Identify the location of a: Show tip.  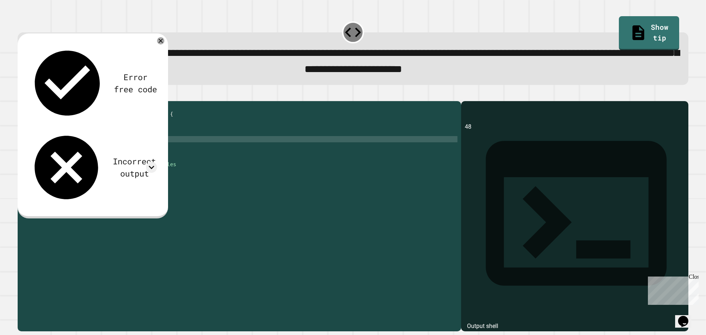
(648, 33).